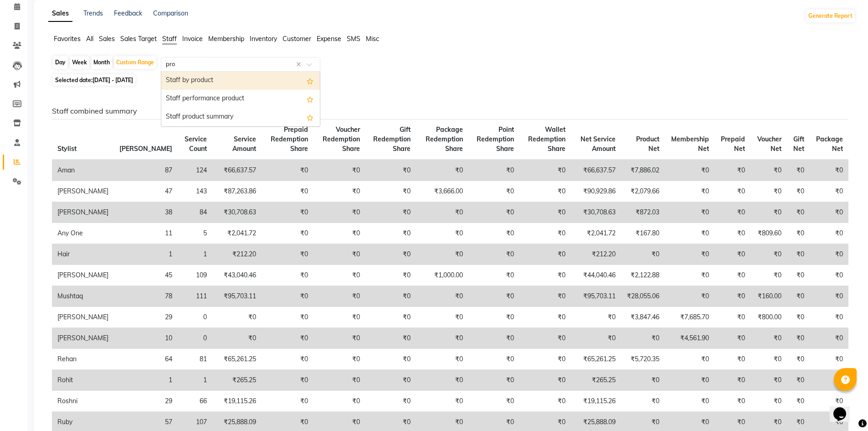 Image resolution: width=868 pixels, height=431 pixels. What do you see at coordinates (769, 296) in the screenshot?
I see `td: ₹160.00` at bounding box center [769, 296].